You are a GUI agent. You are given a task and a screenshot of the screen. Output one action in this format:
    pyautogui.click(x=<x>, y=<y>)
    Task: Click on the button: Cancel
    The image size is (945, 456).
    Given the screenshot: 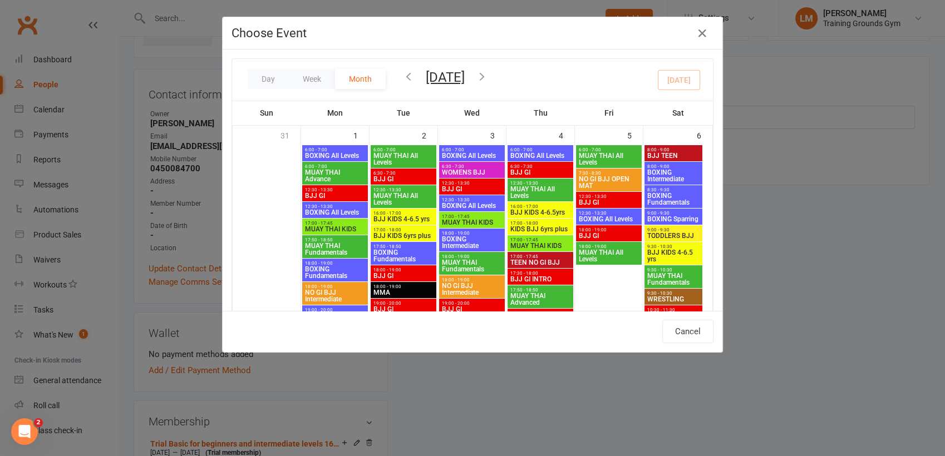 What is the action you would take?
    pyautogui.click(x=688, y=332)
    